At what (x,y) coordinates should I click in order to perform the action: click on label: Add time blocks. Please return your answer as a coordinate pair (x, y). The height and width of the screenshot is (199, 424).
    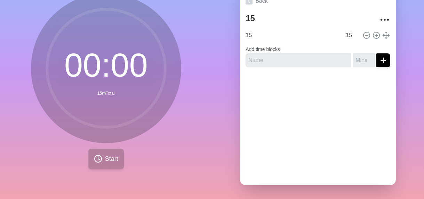
    Looking at the image, I should click on (262, 49).